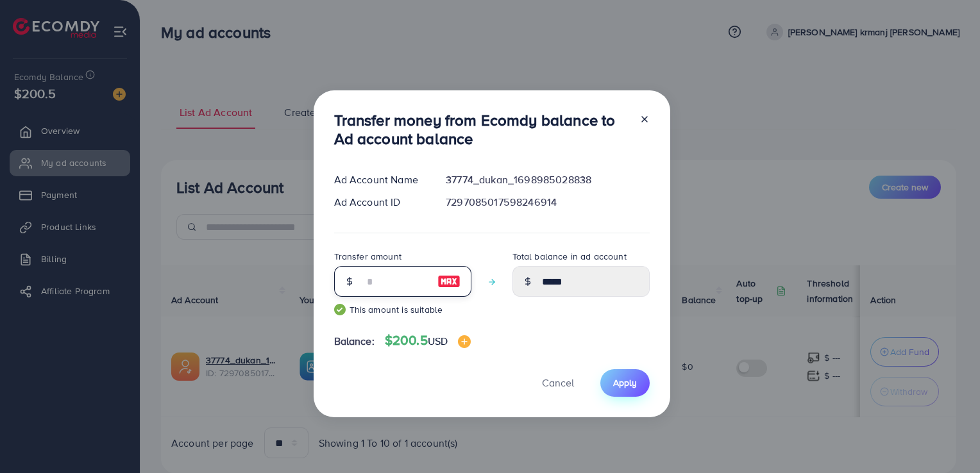 The width and height of the screenshot is (980, 473). What do you see at coordinates (367, 256) in the screenshot?
I see `label: Transfer amount` at bounding box center [367, 256].